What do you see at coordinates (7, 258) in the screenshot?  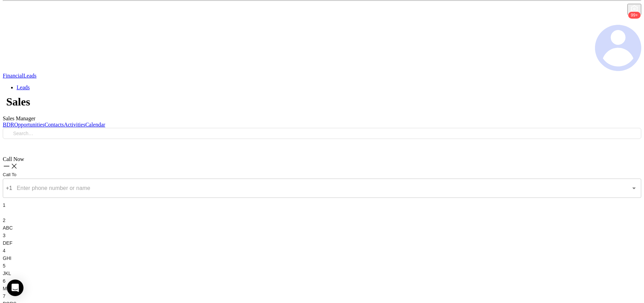 I see `span: GHI` at bounding box center [7, 258].